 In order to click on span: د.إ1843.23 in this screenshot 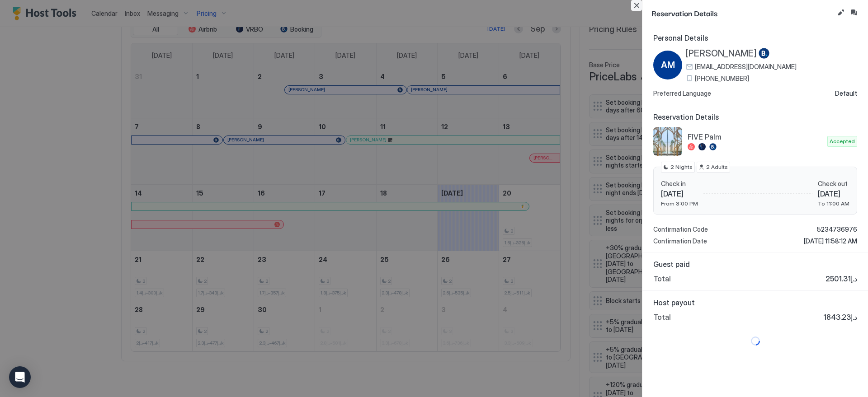, I will do `click(840, 317)`.